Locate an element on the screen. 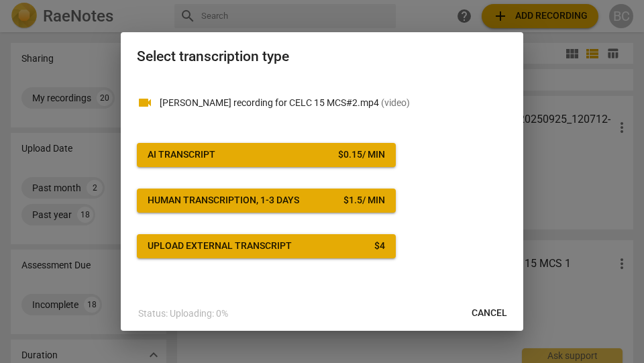  div: $ 4 is located at coordinates (380, 246).